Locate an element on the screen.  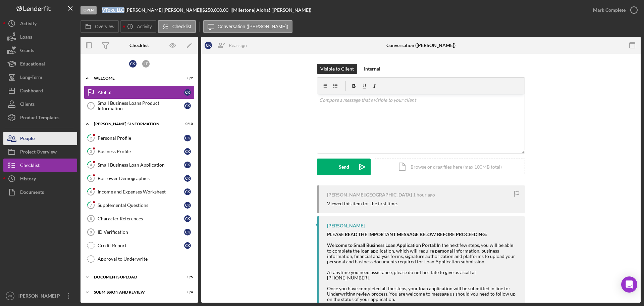
a: 2Personal ProfileCK is located at coordinates (139, 138).